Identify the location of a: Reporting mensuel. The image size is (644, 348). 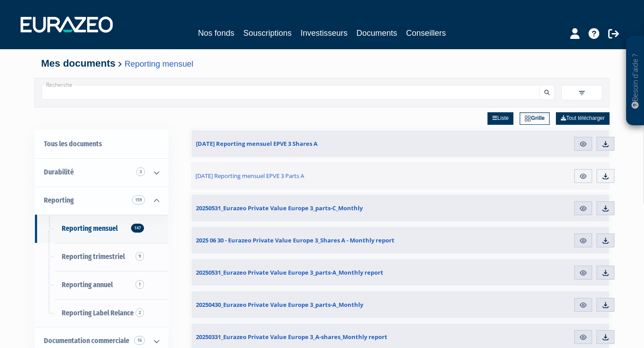
(160, 63).